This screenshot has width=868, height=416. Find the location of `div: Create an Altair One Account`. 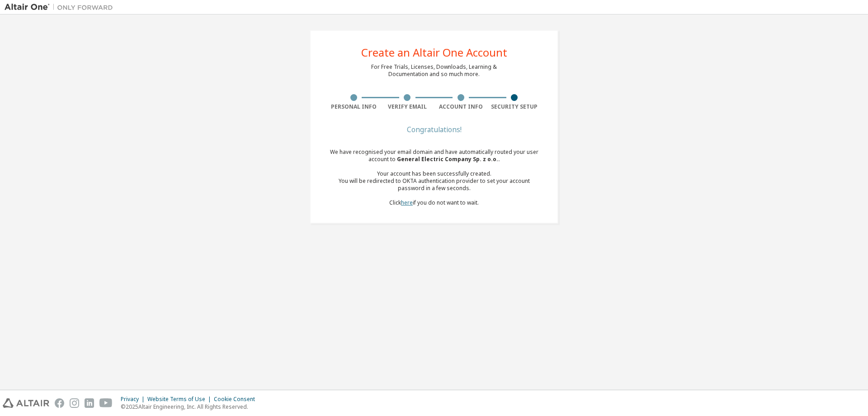

div: Create an Altair One Account is located at coordinates (434, 53).